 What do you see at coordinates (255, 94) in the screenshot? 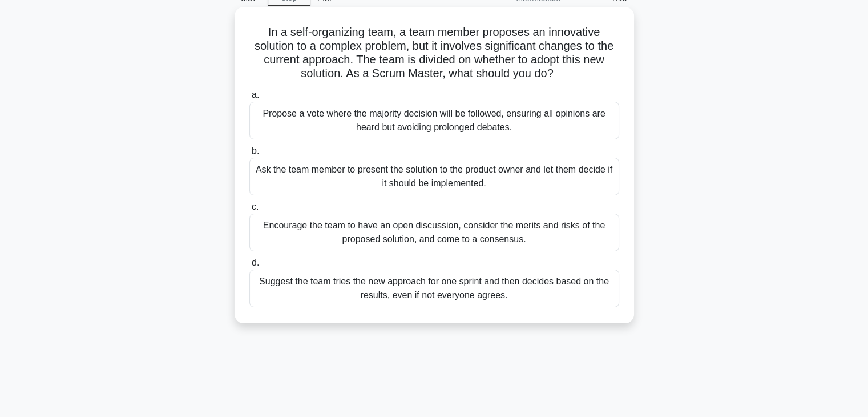
I see `span: a.` at bounding box center [255, 94].